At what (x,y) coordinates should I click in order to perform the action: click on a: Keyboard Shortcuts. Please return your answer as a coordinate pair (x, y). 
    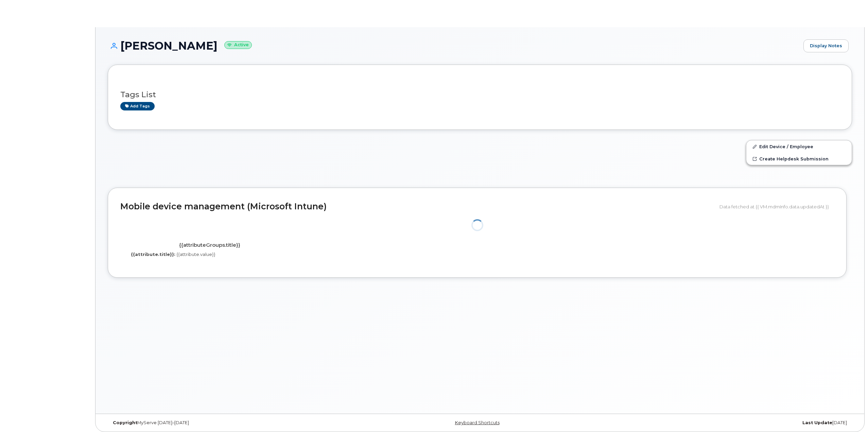
    Looking at the image, I should click on (477, 422).